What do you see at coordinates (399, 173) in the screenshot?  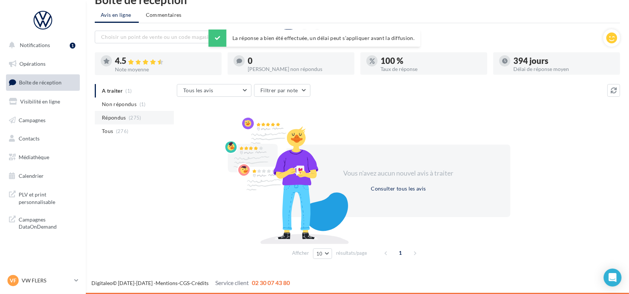 I see `div: Vous n'avez aucun nouvel avis à traiter` at bounding box center [399, 173].